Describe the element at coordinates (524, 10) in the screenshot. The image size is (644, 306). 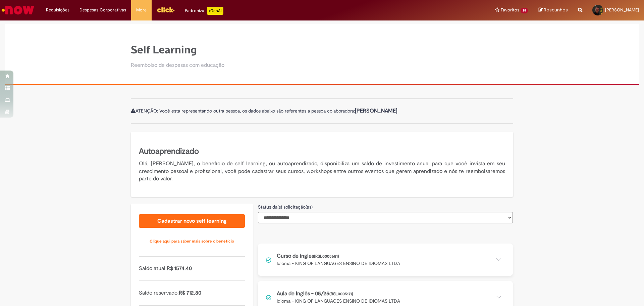
I see `span: 28` at that location.